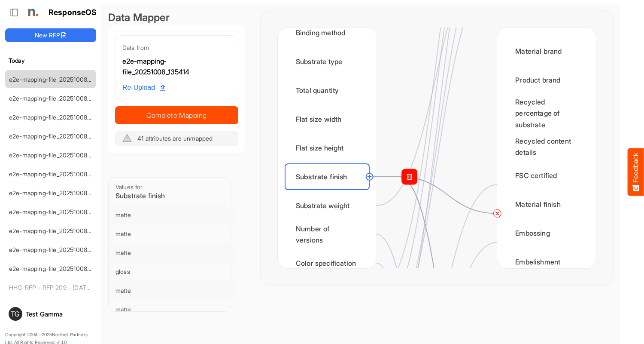 The image size is (644, 344). What do you see at coordinates (328, 32) in the screenshot?
I see `div: Binding method` at bounding box center [328, 32].